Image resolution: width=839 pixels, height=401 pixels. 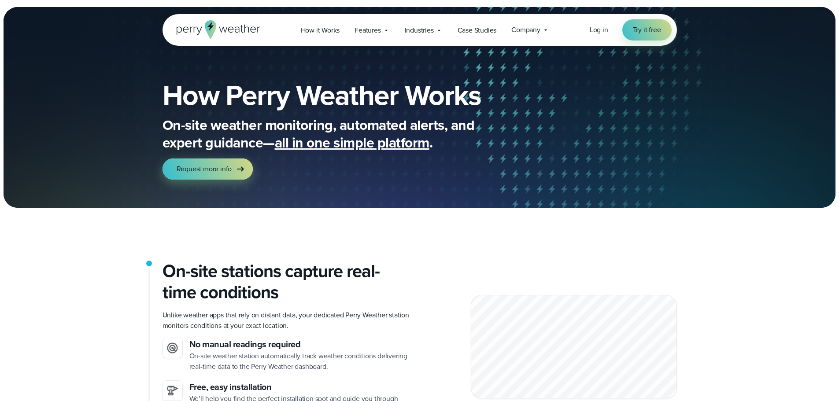 What do you see at coordinates (477, 30) in the screenshot?
I see `a: Case Studies` at bounding box center [477, 30].